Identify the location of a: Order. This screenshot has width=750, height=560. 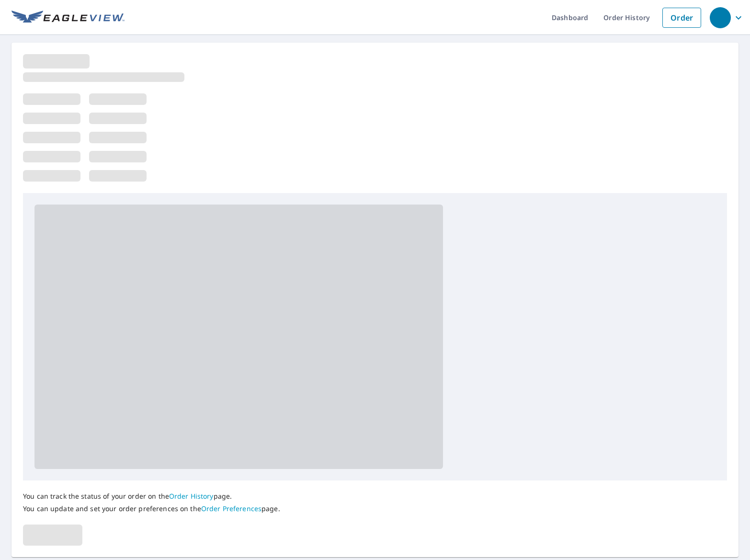
(682, 18).